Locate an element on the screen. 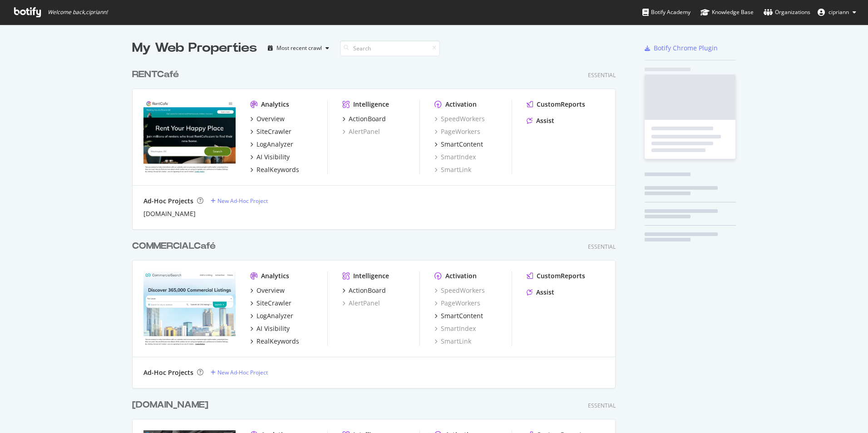 This screenshot has width=868, height=433. div: Botify Chrome Plugin is located at coordinates (685, 48).